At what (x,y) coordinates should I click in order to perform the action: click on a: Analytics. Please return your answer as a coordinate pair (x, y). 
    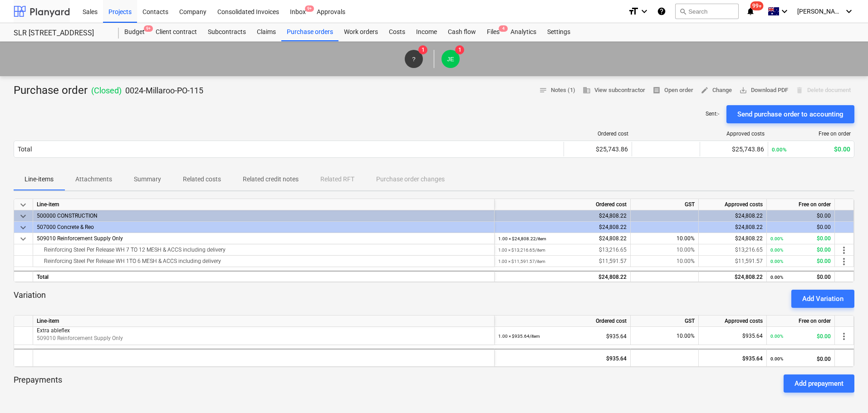
    Looking at the image, I should click on (524, 32).